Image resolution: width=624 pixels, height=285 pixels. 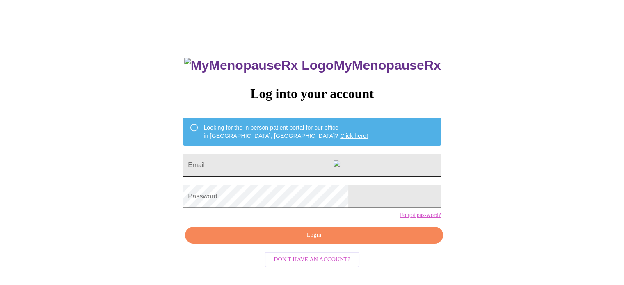 What do you see at coordinates (312, 260) in the screenshot?
I see `span: Don't have an account?` at bounding box center [312, 260].